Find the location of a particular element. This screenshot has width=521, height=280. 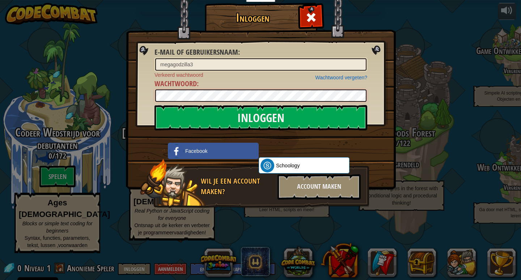

img: facebook_small.png is located at coordinates (176, 151).